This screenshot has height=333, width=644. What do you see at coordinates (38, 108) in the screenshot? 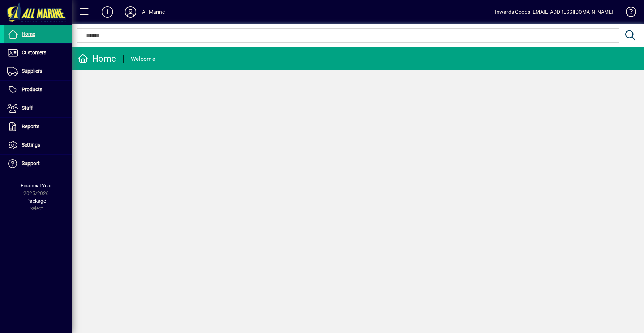
I see `a: Staff` at bounding box center [38, 108].